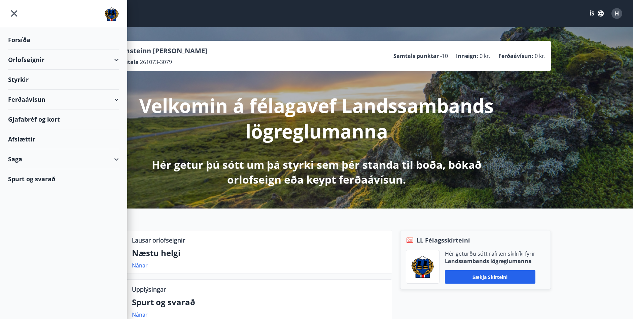  I want to click on p: Hér getur þú sótt um þá styrki sem þér standa til boða, bókað orlofseign eða keypt ferðaávísun., so click(317, 172).